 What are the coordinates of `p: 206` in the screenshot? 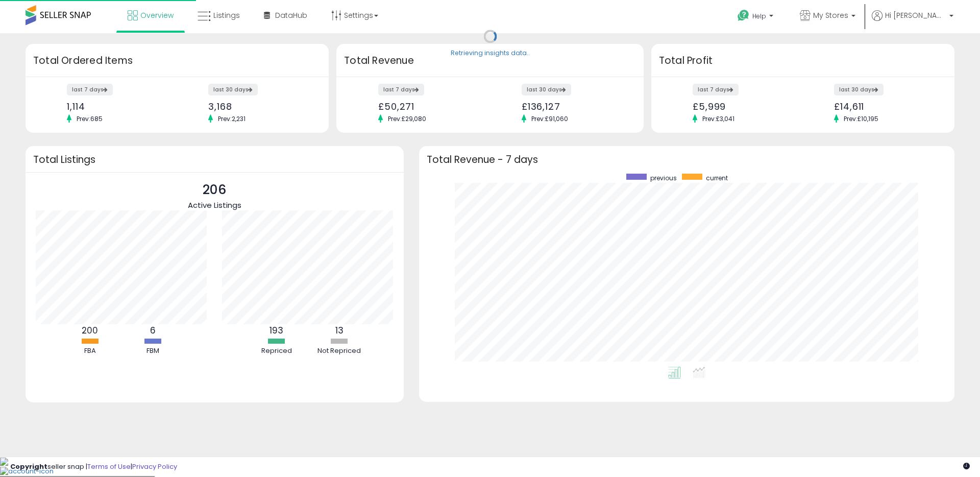 It's located at (215, 190).